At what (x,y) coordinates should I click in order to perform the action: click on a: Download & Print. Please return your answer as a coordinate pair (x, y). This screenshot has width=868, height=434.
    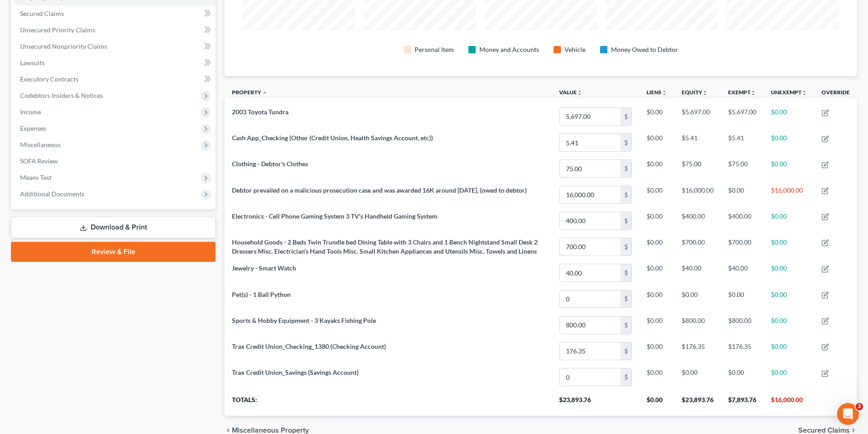
    Looking at the image, I should click on (113, 227).